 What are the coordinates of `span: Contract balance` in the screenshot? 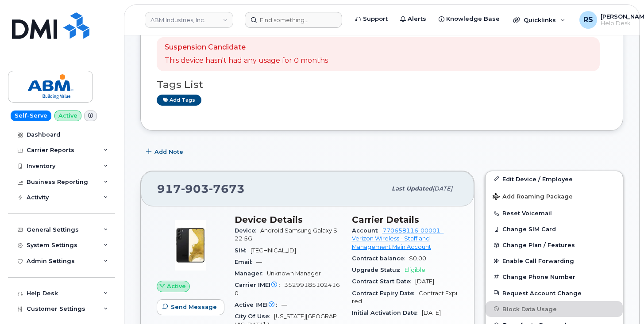 It's located at (380, 258).